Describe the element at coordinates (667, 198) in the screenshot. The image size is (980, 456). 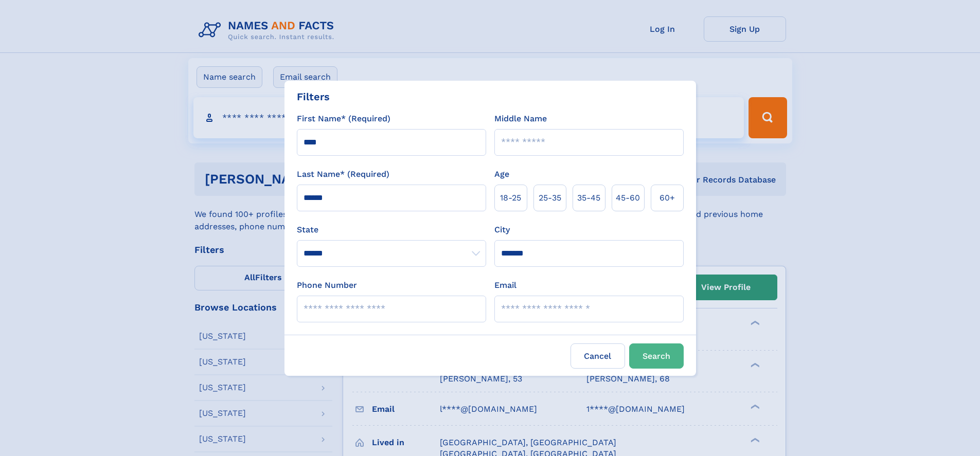
I see `span: 60+` at that location.